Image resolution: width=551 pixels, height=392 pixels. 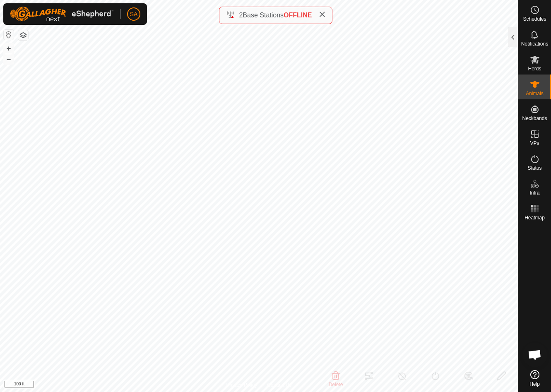 What do you see at coordinates (62, 14) in the screenshot?
I see `img: Gallagher Logo` at bounding box center [62, 14].